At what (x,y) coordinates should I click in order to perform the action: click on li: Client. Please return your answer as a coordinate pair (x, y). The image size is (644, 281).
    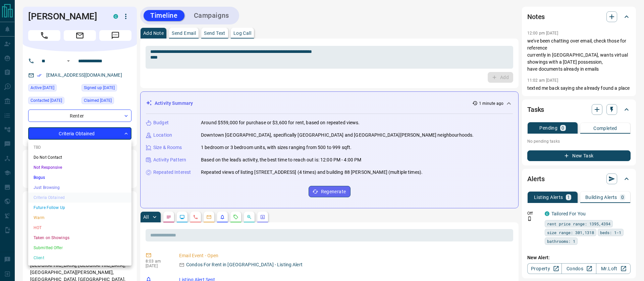
    Looking at the image, I should click on (80, 258).